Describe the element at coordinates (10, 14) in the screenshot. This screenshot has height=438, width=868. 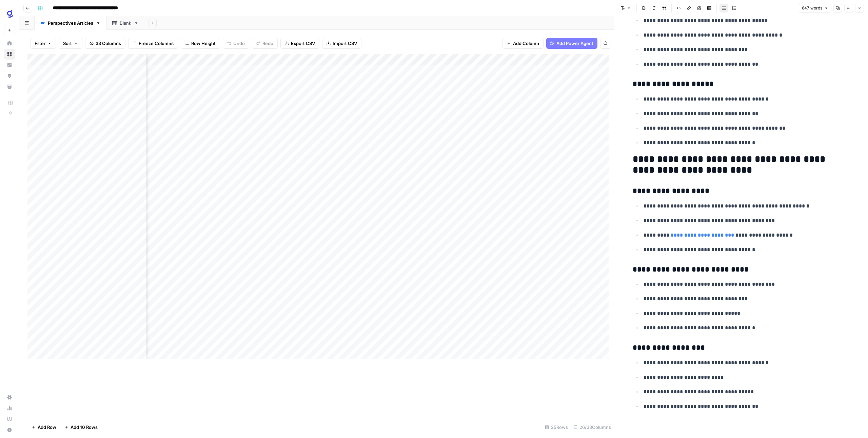
I see `button: Workspace: Glean SEO Ops` at that location.